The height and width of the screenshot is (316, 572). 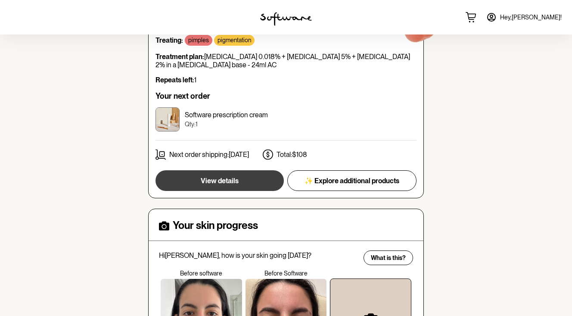 What do you see at coordinates (286, 273) in the screenshot?
I see `p: Before Software` at bounding box center [286, 273].